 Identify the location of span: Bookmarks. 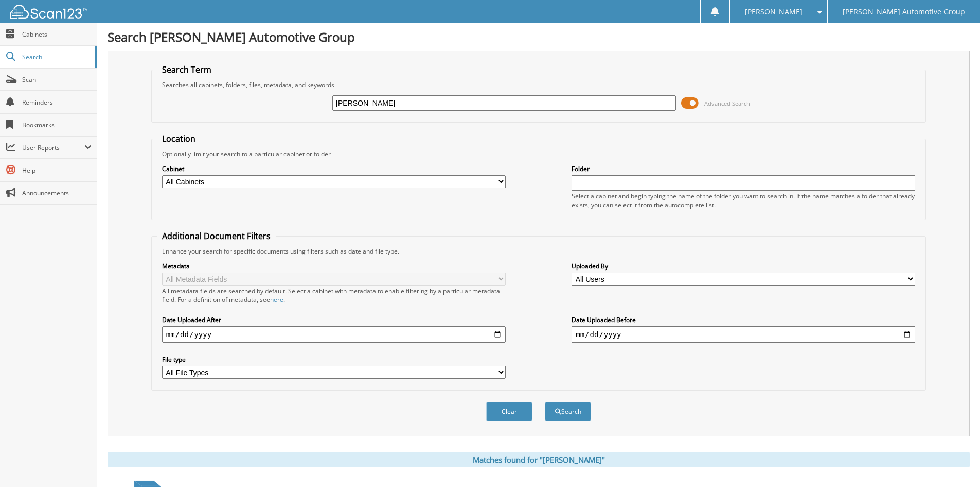
(57, 125).